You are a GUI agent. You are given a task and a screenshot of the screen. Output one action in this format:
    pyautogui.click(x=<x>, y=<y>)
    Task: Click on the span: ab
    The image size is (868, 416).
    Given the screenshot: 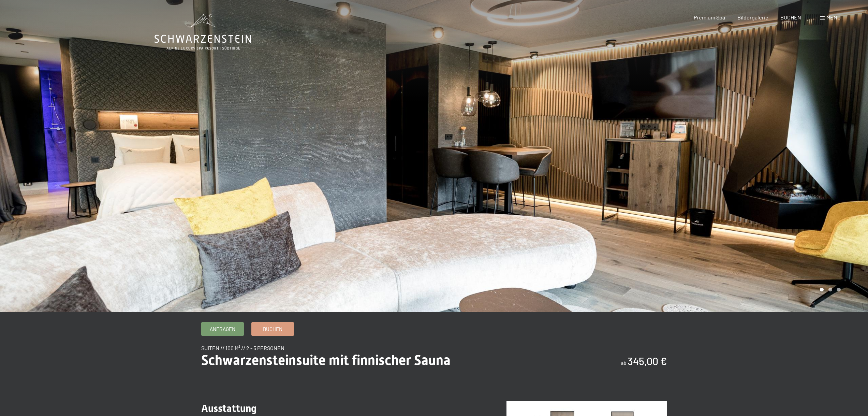 What is the action you would take?
    pyautogui.click(x=623, y=363)
    